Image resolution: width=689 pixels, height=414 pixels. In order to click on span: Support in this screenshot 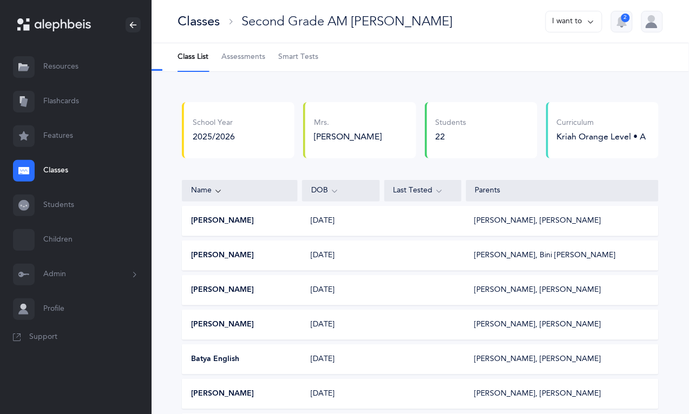, I will do `click(43, 338)`.